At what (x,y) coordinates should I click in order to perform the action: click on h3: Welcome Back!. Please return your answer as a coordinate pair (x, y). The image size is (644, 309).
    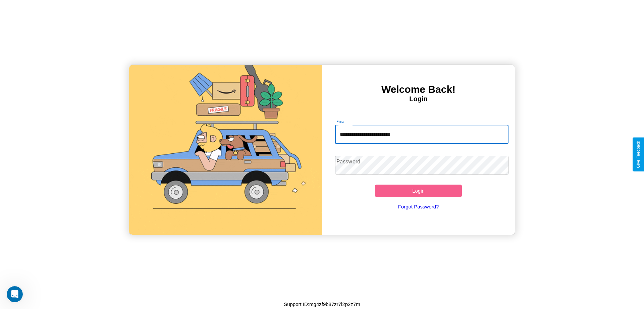
    Looking at the image, I should click on (418, 89).